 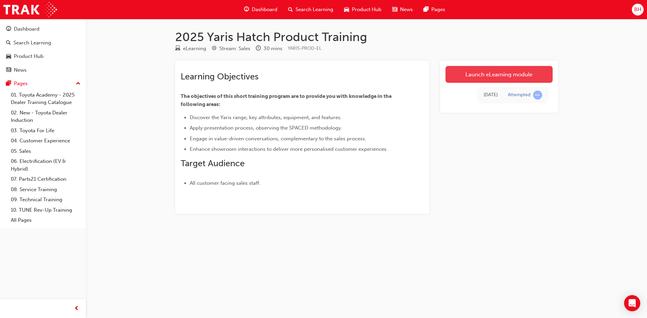 What do you see at coordinates (45, 151) in the screenshot?
I see `a: 05. Sales` at bounding box center [45, 151].